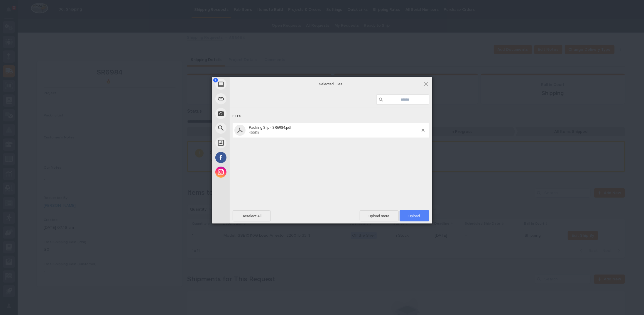 This screenshot has width=644, height=315. What do you see at coordinates (414, 216) in the screenshot?
I see `span: Upload` at bounding box center [414, 216].